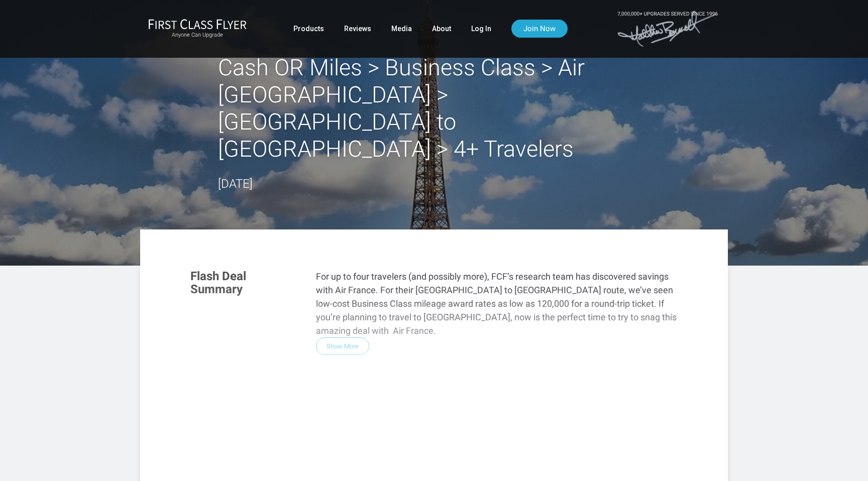 The height and width of the screenshot is (481, 868). I want to click on img: First Class Flyer, so click(198, 24).